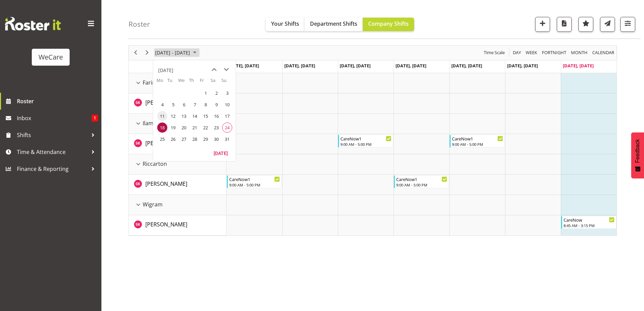 This screenshot has height=311, width=644. I want to click on span: Saturday, August 2, 2025, so click(216, 93).